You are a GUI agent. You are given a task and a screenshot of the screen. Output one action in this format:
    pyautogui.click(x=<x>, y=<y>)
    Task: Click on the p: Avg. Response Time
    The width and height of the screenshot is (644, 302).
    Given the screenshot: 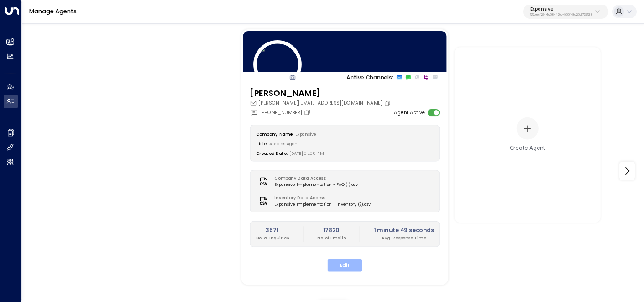 What is the action you would take?
    pyautogui.click(x=404, y=238)
    